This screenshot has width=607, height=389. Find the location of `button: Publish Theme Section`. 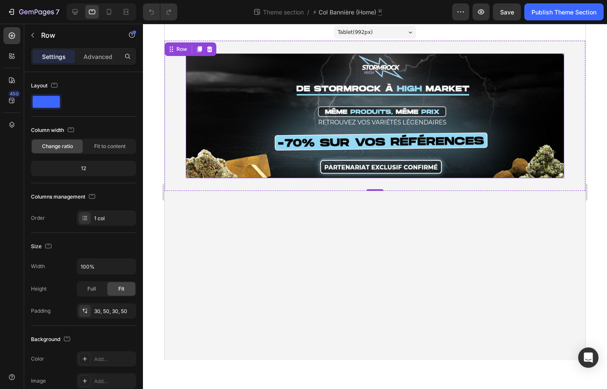

button: Publish Theme Section is located at coordinates (564, 12).